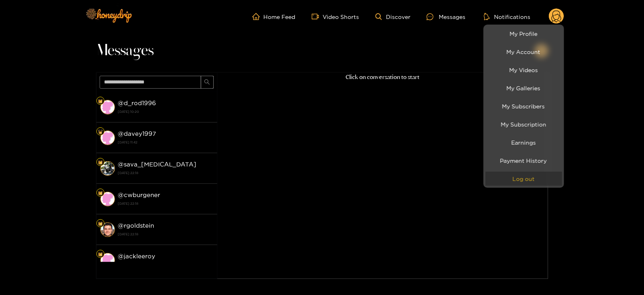 The image size is (644, 295). I want to click on a: My Profile, so click(523, 33).